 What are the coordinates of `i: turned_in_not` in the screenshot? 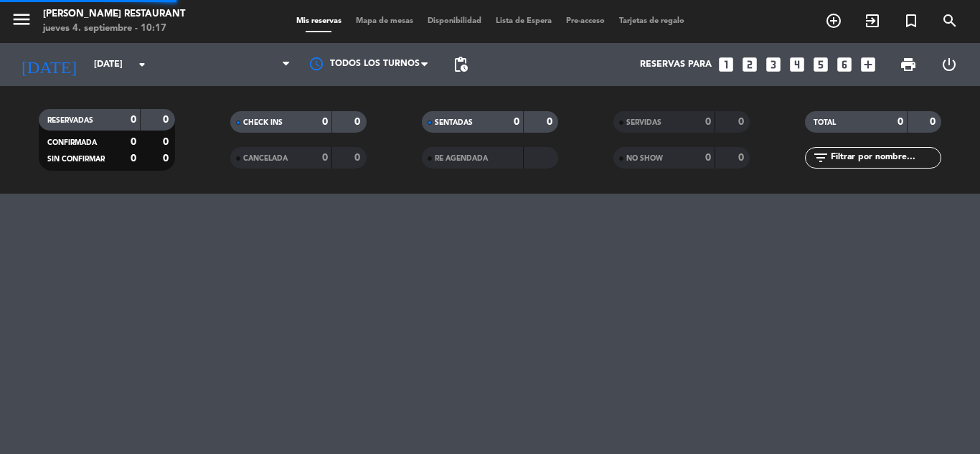 It's located at (911, 21).